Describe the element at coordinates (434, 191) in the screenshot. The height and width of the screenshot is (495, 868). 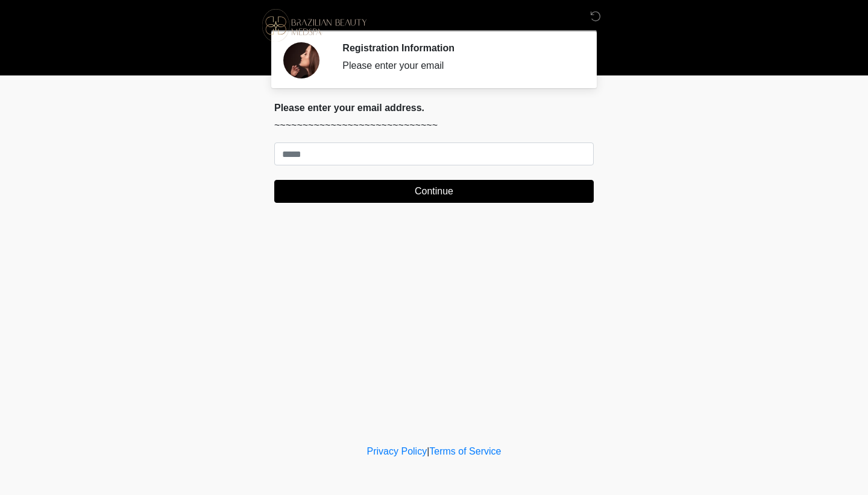
I see `button: Continue` at that location.